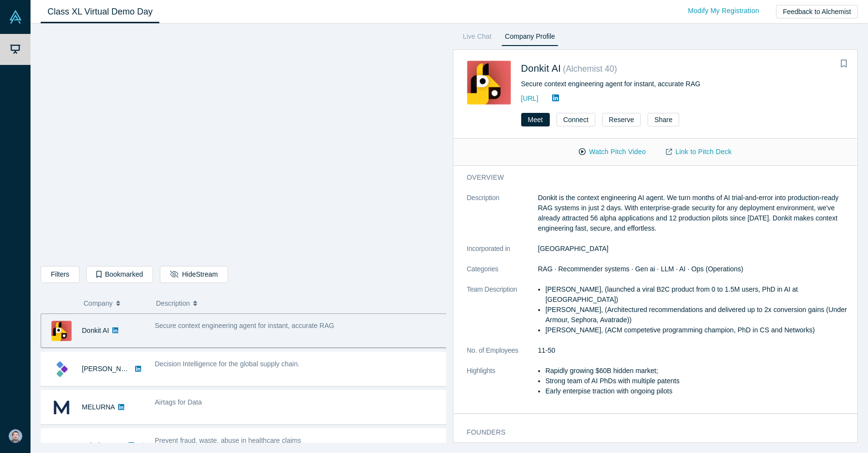 The height and width of the screenshot is (453, 868). What do you see at coordinates (502, 274) in the screenshot?
I see `dt: Categories` at bounding box center [502, 274].